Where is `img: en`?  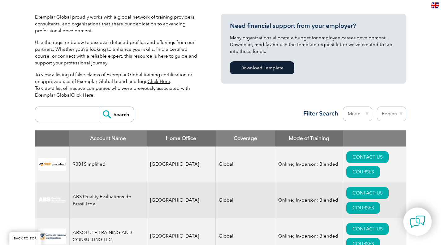 img: en is located at coordinates (435, 5).